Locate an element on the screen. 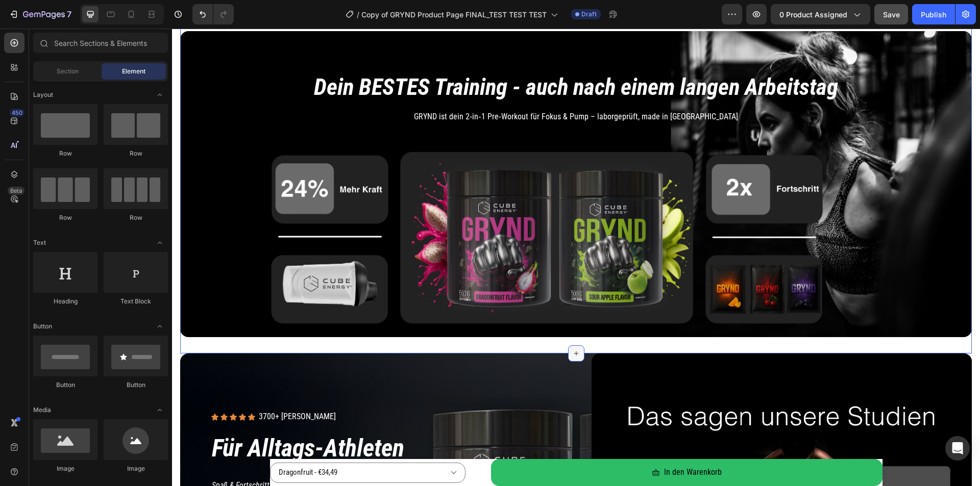  button: 0 product assigned is located at coordinates (820, 15).